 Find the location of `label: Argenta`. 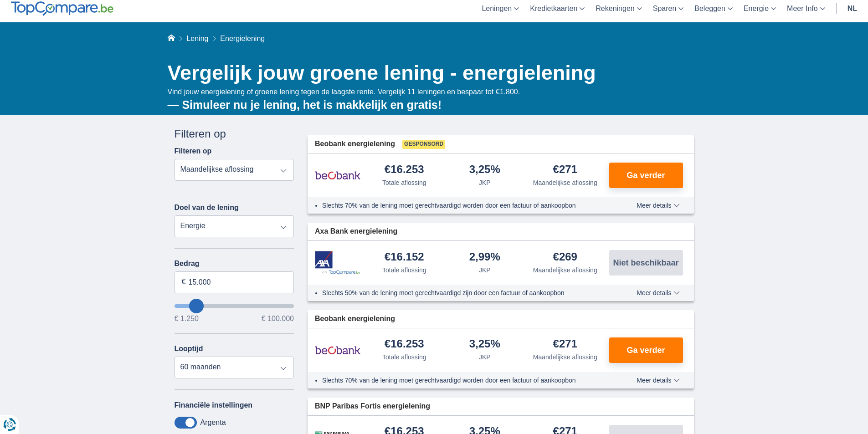

label: Argenta is located at coordinates (213, 423).